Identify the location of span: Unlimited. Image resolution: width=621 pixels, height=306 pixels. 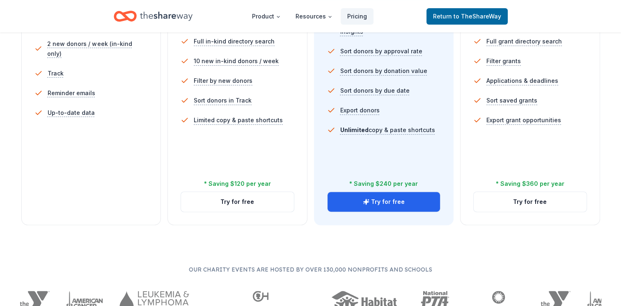
(354, 130).